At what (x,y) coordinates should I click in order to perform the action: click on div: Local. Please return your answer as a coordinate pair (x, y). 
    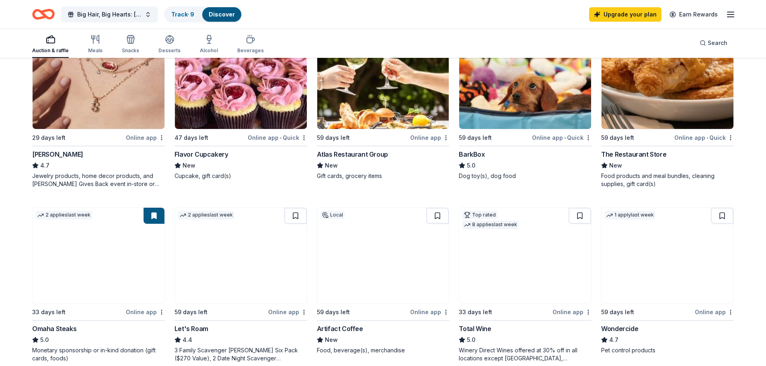
    Looking at the image, I should click on (333, 215).